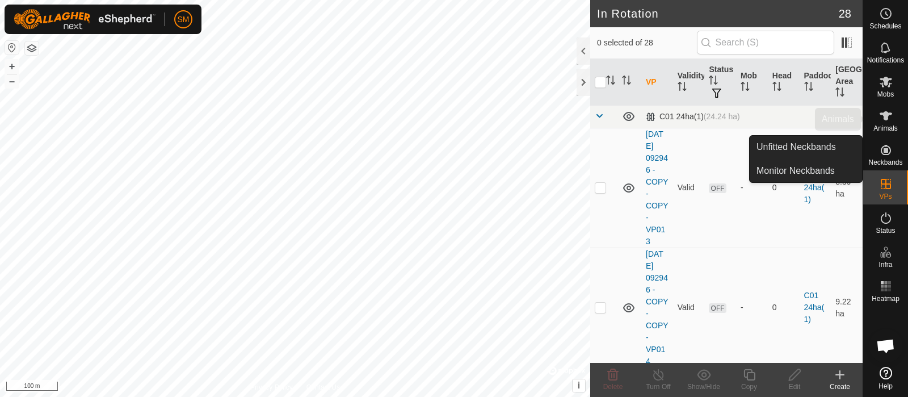 The height and width of the screenshot is (397, 908). I want to click on span: Mobs, so click(886, 94).